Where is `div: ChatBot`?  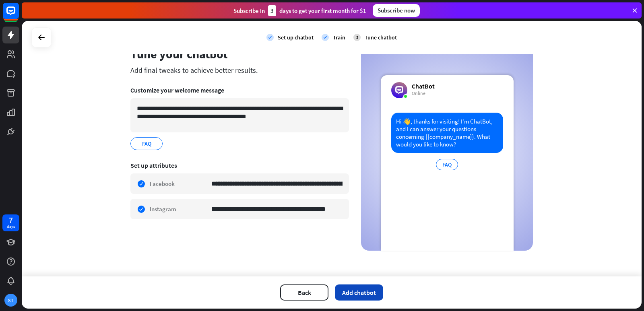
div: ChatBot is located at coordinates (423, 86).